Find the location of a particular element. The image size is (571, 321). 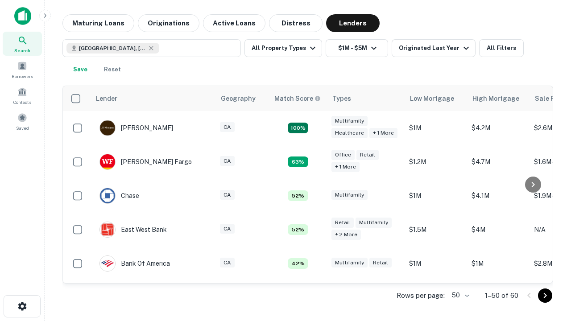

button: Lenders is located at coordinates (353, 23).